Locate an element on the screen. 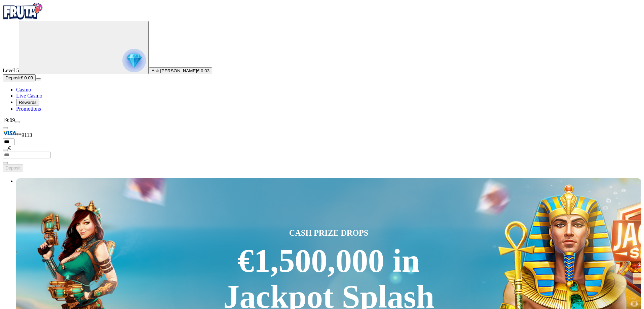 Image resolution: width=644 pixels, height=309 pixels. img: Fruta is located at coordinates (23, 11).